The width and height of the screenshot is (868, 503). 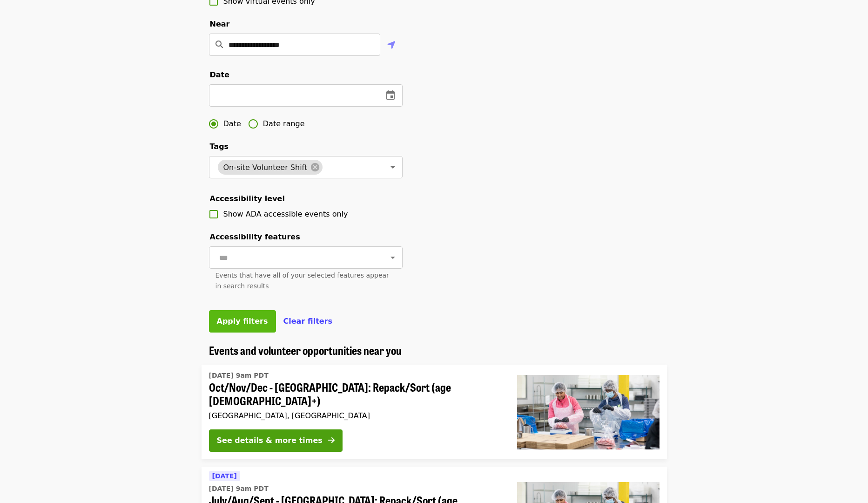 What do you see at coordinates (269, 441) in the screenshot?
I see `div: See details & more times` at bounding box center [269, 441].